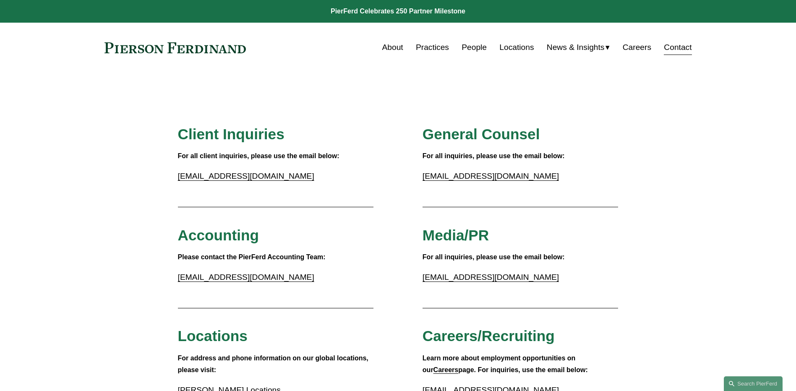 This screenshot has width=796, height=391. I want to click on strong: For all client inquiries, please use the email below:, so click(259, 156).